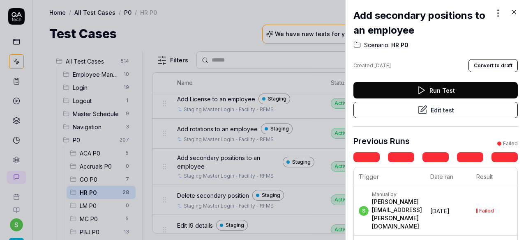 This screenshot has width=526, height=240. Describe the element at coordinates (389, 177) in the screenshot. I see `th: Trigger` at that location.